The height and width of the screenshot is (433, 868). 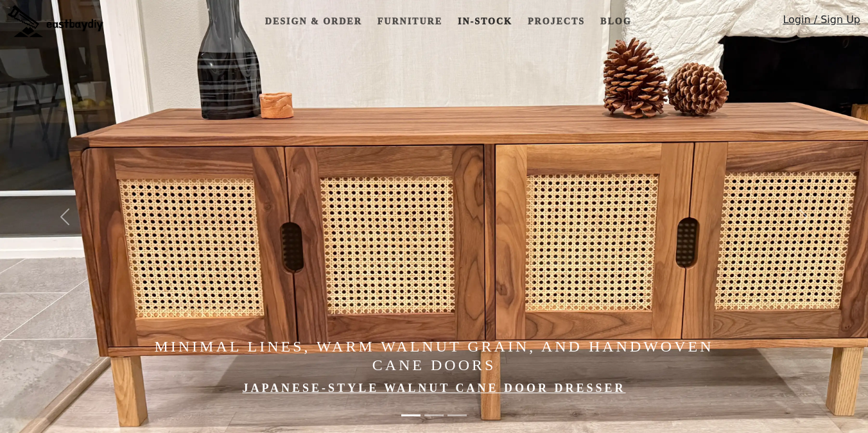 I want to click on button: Made in the Bay Area, so click(x=457, y=415).